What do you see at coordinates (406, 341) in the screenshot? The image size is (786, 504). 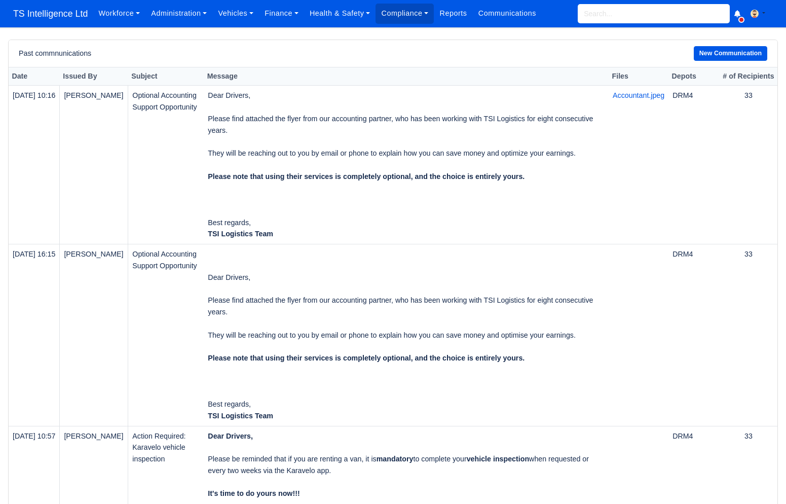 I see `div: They will be reaching out to you by email or phone to explain how you can save money and optimise...` at bounding box center [406, 341].